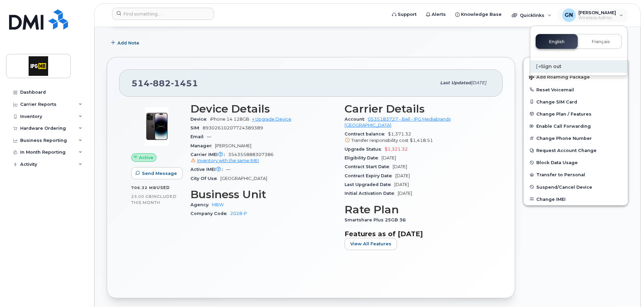 This screenshot has height=307, width=644. I want to click on span: 706.32 MB, so click(144, 187).